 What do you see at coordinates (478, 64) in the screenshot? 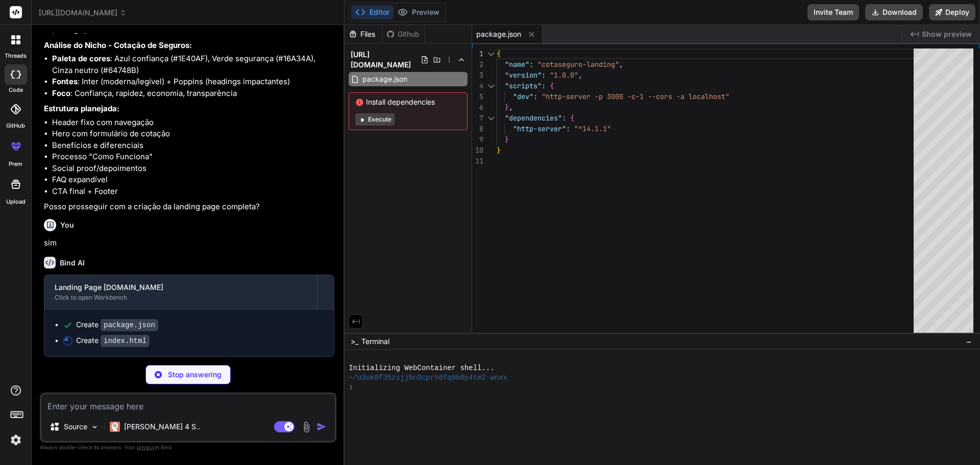
I see `div: 2` at bounding box center [478, 64].